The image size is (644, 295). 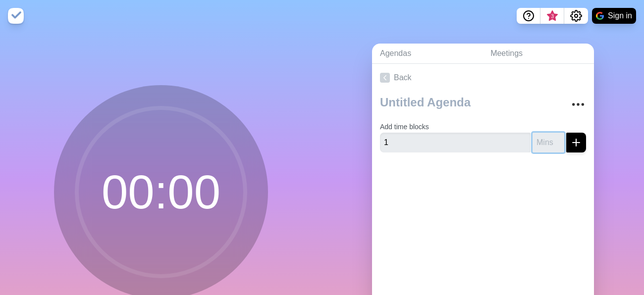 I want to click on button: Settings, so click(x=576, y=16).